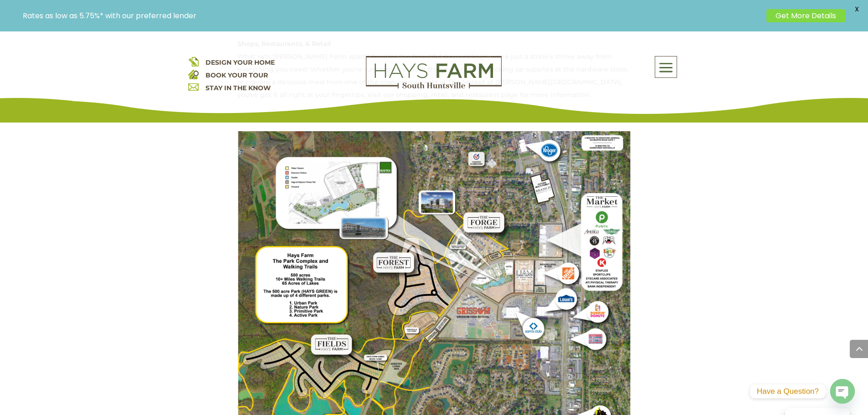 The image size is (868, 415). Describe the element at coordinates (392, 15) in the screenshot. I see `p: Rates as low as 5.75%* with our preferred lender` at that location.